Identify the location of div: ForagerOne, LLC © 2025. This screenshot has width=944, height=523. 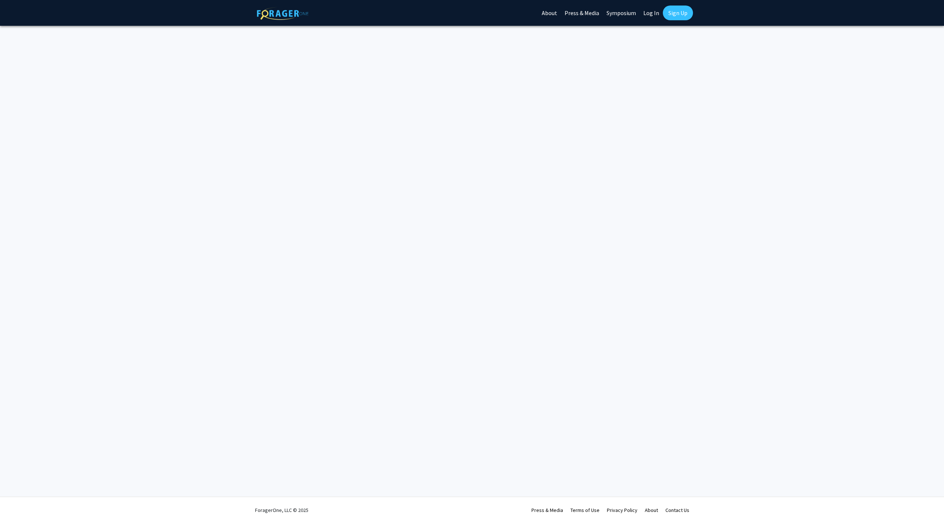
(282, 510).